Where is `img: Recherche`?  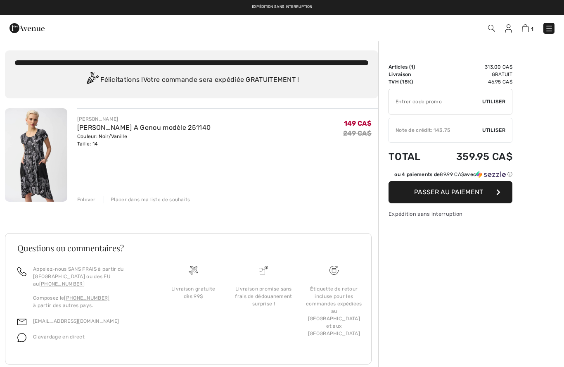 img: Recherche is located at coordinates (492, 28).